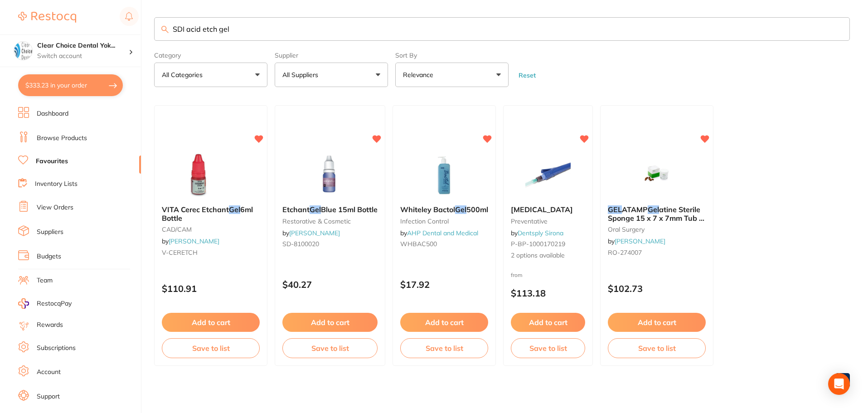 Image resolution: width=868 pixels, height=413 pixels. Describe the element at coordinates (83, 46) in the screenshot. I see `h4: Clear Choice Dental Yokine` at that location.